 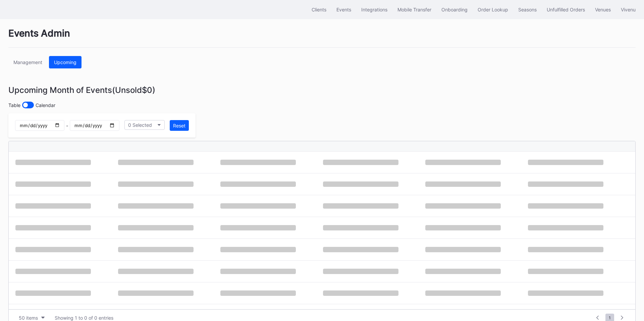 What do you see at coordinates (179, 126) in the screenshot?
I see `button: Reset` at bounding box center [179, 126].